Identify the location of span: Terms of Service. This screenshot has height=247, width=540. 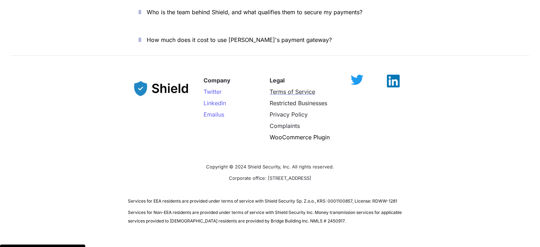
(292, 92).